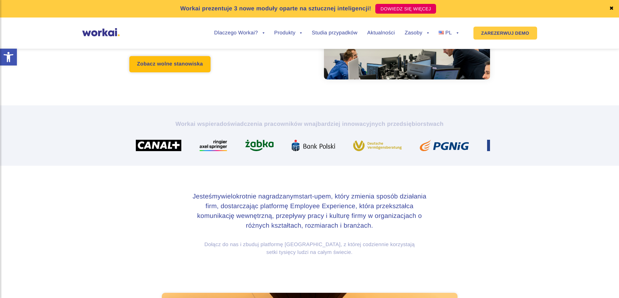  I want to click on font: PL, so click(448, 33).